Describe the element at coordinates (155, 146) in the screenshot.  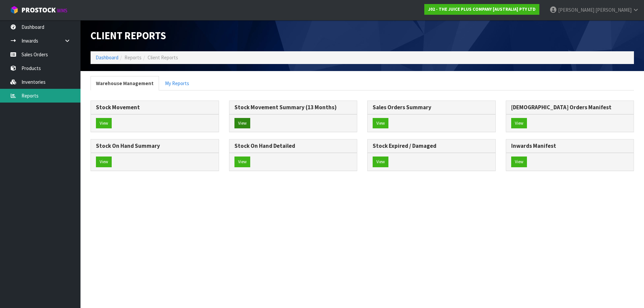
I see `h3: Stock On Hand Summary` at that location.